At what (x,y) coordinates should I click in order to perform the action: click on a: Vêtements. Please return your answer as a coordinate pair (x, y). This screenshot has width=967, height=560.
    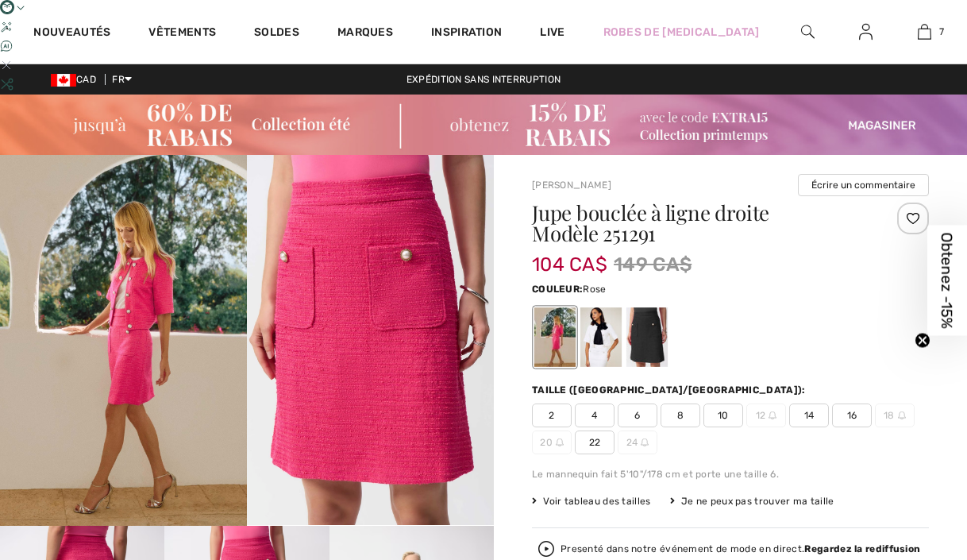
    Looking at the image, I should click on (182, 34).